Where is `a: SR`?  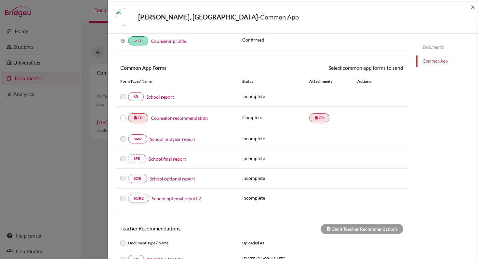 a: SR is located at coordinates (136, 97).